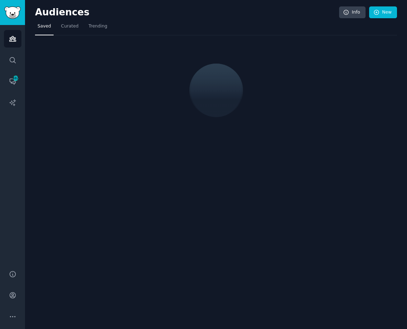 This screenshot has height=329, width=407. What do you see at coordinates (70, 28) in the screenshot?
I see `a: Curated` at bounding box center [70, 28].